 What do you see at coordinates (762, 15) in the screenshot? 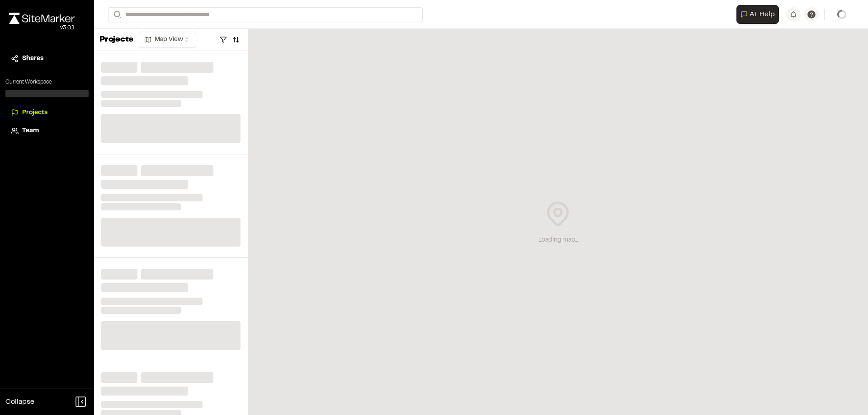
I see `span: AI Help` at bounding box center [762, 15].